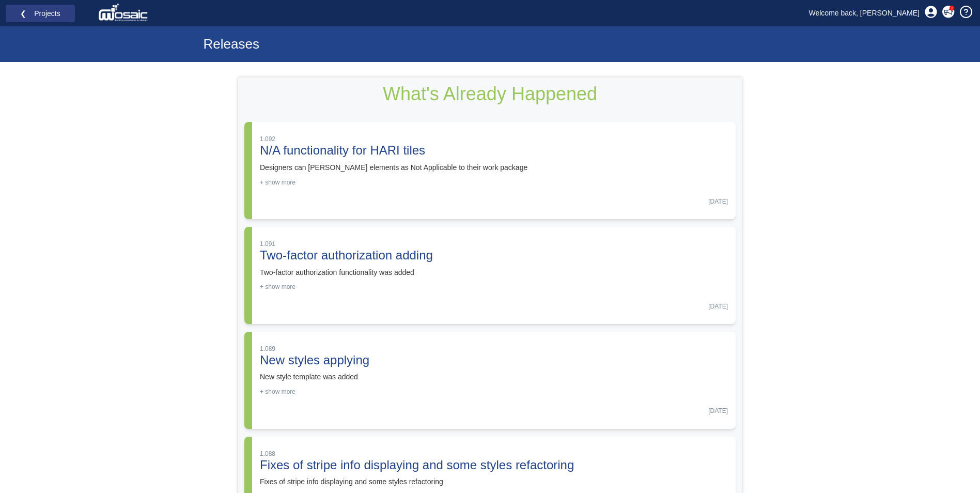 This screenshot has width=980, height=493. Describe the element at coordinates (342, 150) in the screenshot. I see `h3: N/A functionality for HARI tiles` at that location.